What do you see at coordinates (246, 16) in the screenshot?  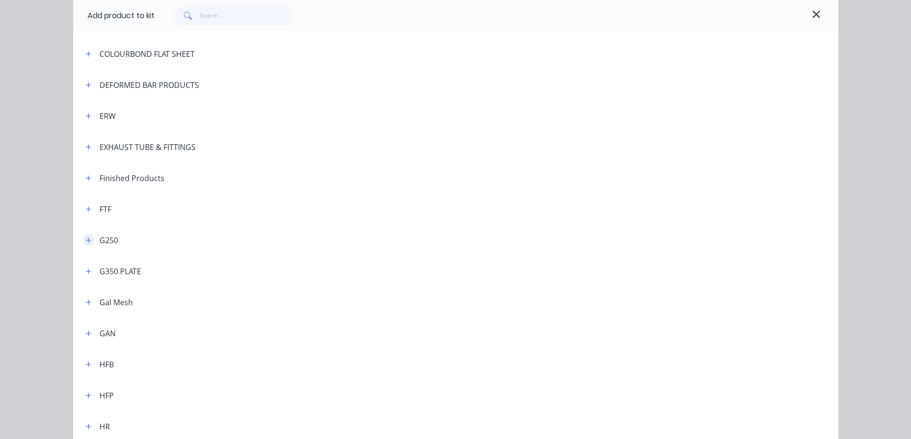 I see `input: Search...` at bounding box center [246, 16].